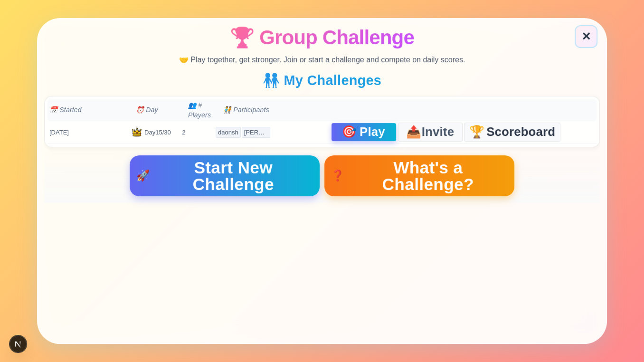 The width and height of the screenshot is (644, 362). What do you see at coordinates (283, 110) in the screenshot?
I see `div: 🧑‍🤝‍🧑 Participants` at bounding box center [283, 110].